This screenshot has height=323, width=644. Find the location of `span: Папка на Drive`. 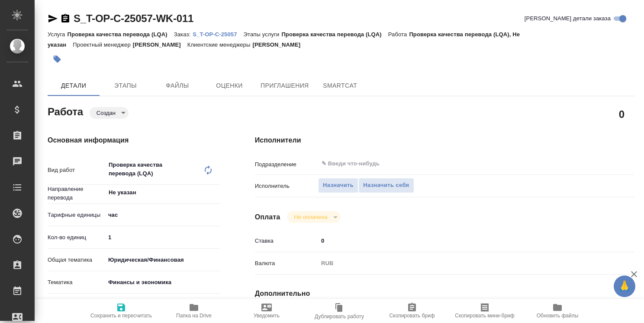

span: Папка на Drive is located at coordinates (194, 316).